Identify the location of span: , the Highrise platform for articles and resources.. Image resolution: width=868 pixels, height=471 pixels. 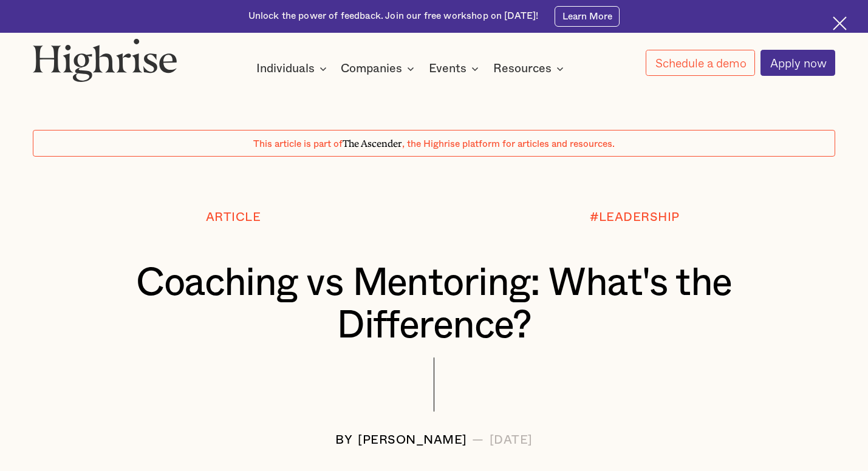
(508, 144).